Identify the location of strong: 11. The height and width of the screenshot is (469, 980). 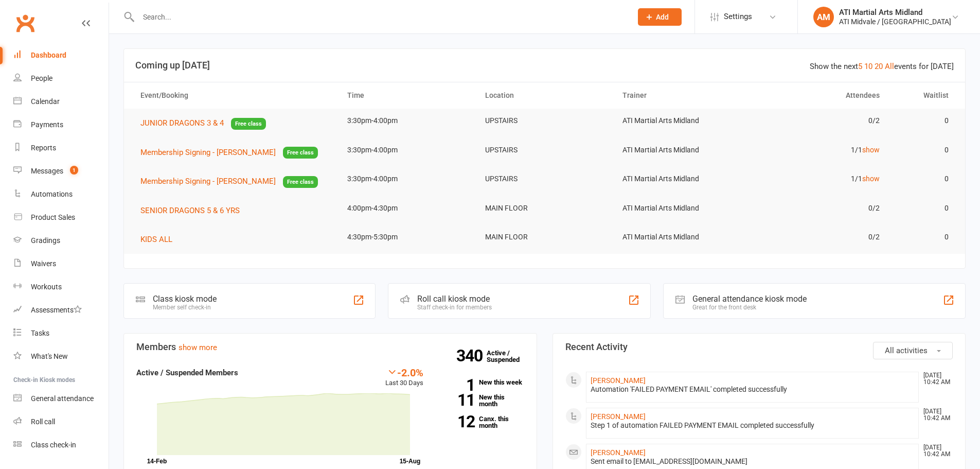
(457, 400).